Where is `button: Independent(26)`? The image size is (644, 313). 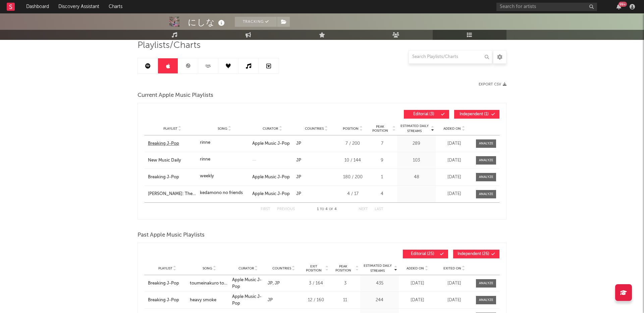
button: Independent(26) is located at coordinates (476, 254).